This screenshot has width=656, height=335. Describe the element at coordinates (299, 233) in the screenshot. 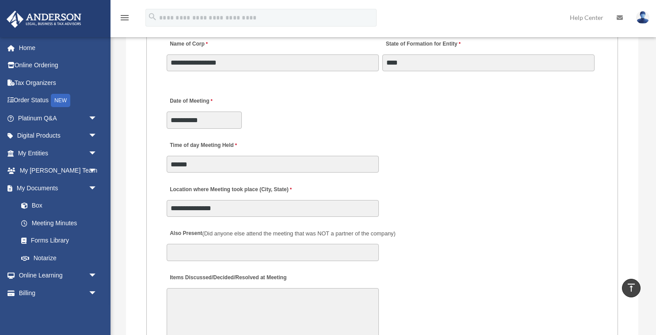

I see `span: (Did anyone else attend the meeting that was NOT a partner of the company)` at that location.